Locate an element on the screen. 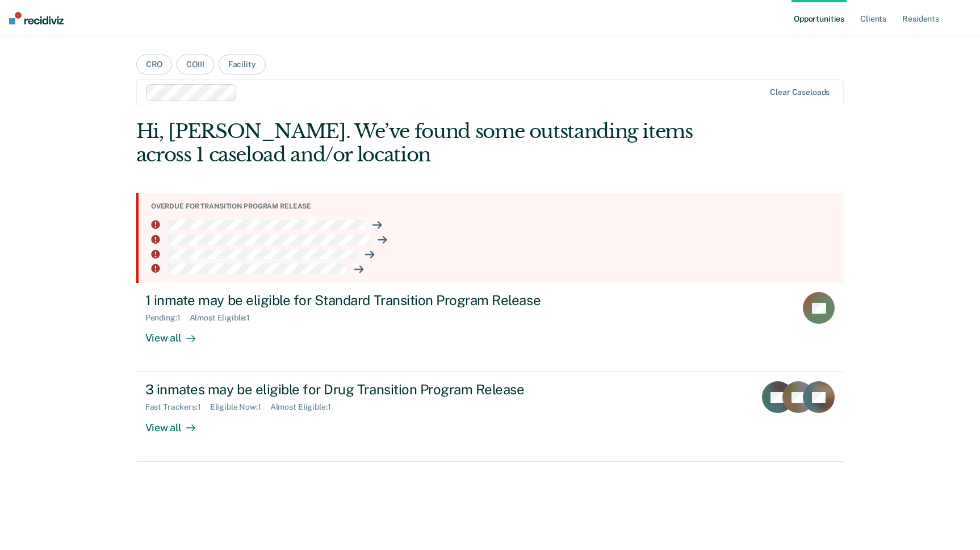 The width and height of the screenshot is (980, 550). img: Recidiviz is located at coordinates (36, 18).